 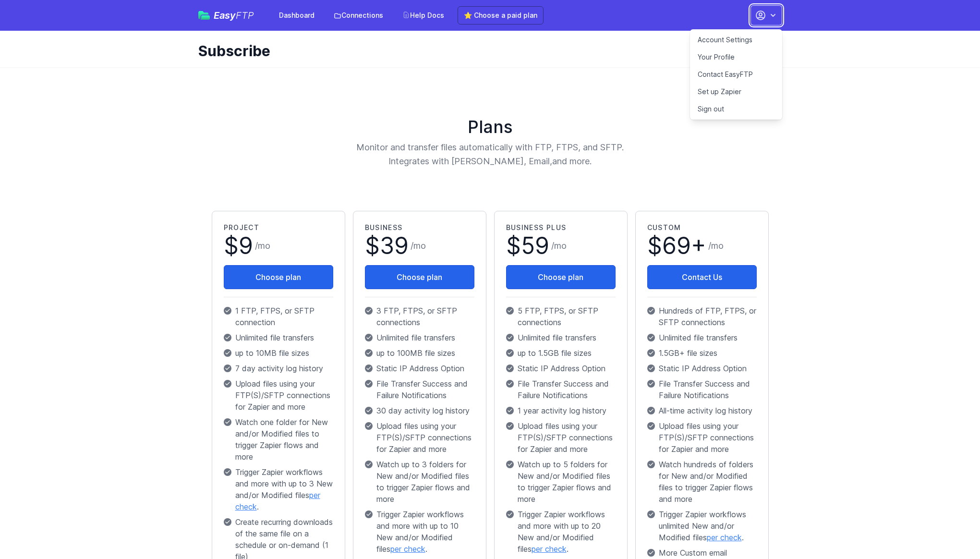 I want to click on a: Account Settings, so click(x=736, y=40).